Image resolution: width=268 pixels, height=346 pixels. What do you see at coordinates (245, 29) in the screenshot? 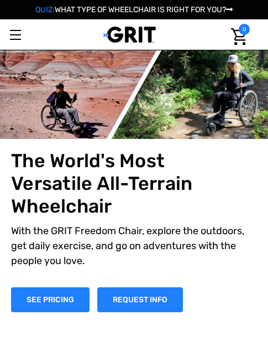
I see `span: 0` at bounding box center [245, 29].